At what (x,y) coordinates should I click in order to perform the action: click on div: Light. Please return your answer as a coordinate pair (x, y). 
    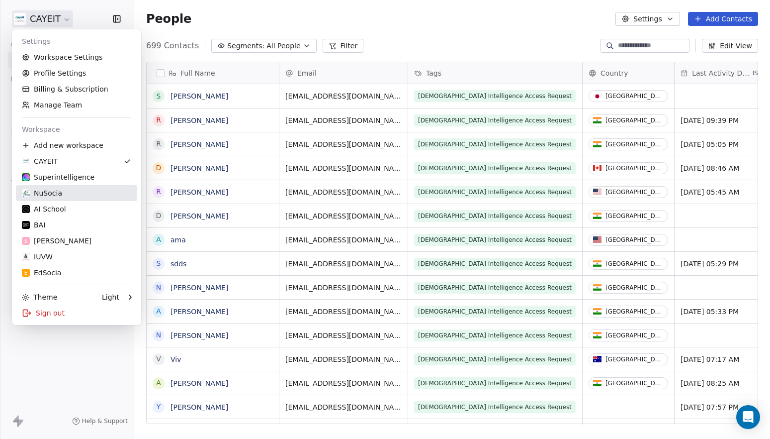
    Looking at the image, I should click on (110, 297).